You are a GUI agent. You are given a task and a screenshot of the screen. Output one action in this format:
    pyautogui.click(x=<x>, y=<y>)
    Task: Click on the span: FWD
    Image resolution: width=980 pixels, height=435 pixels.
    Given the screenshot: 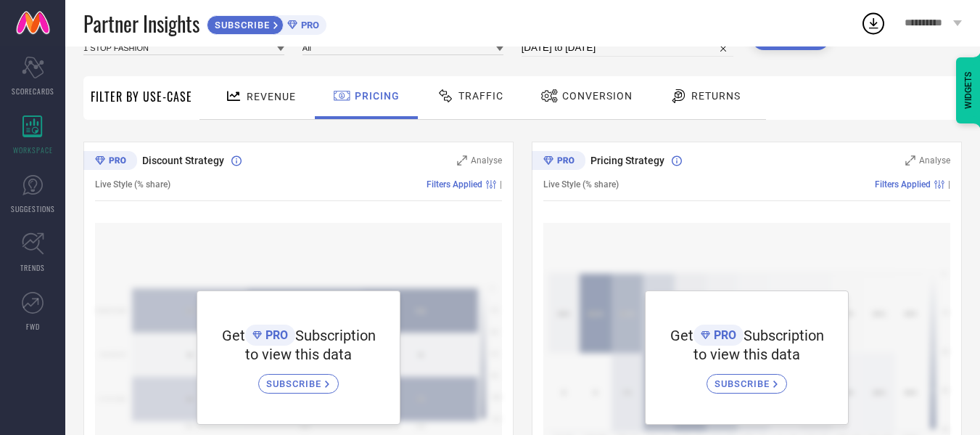 What is the action you would take?
    pyautogui.click(x=33, y=326)
    